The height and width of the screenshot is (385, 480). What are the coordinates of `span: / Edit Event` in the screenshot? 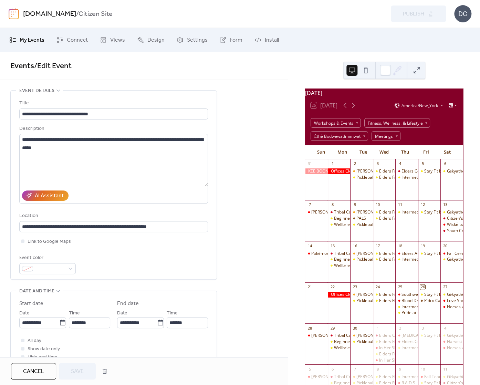 It's located at (53, 66).